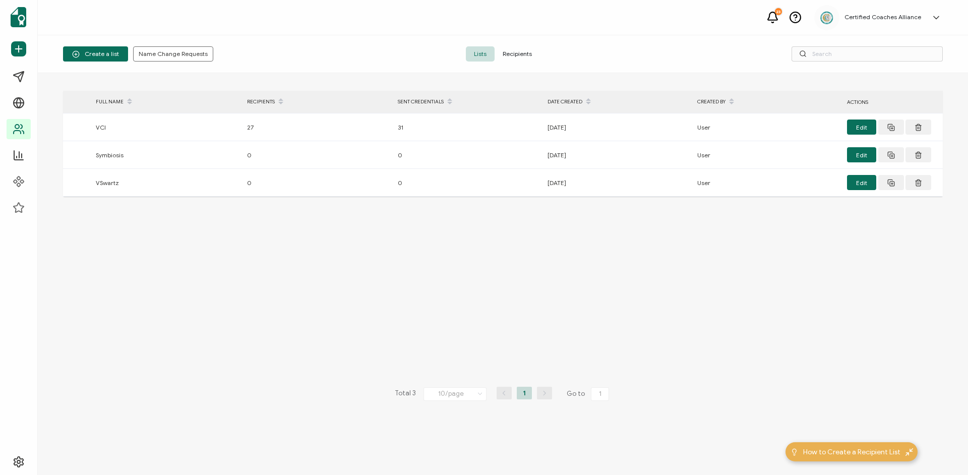 The height and width of the screenshot is (475, 968). Describe the element at coordinates (517, 54) in the screenshot. I see `span: Recipients` at that location.